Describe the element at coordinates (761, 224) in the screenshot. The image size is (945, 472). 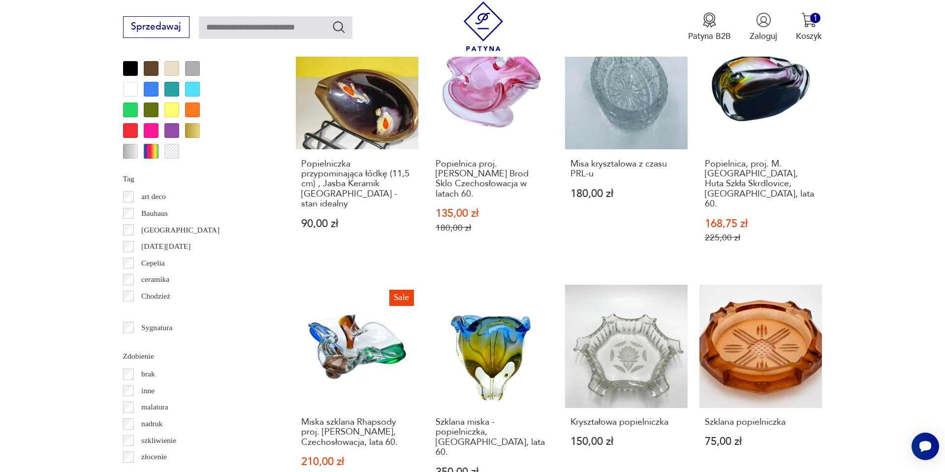
I see `p: 168,75 zł` at that location.